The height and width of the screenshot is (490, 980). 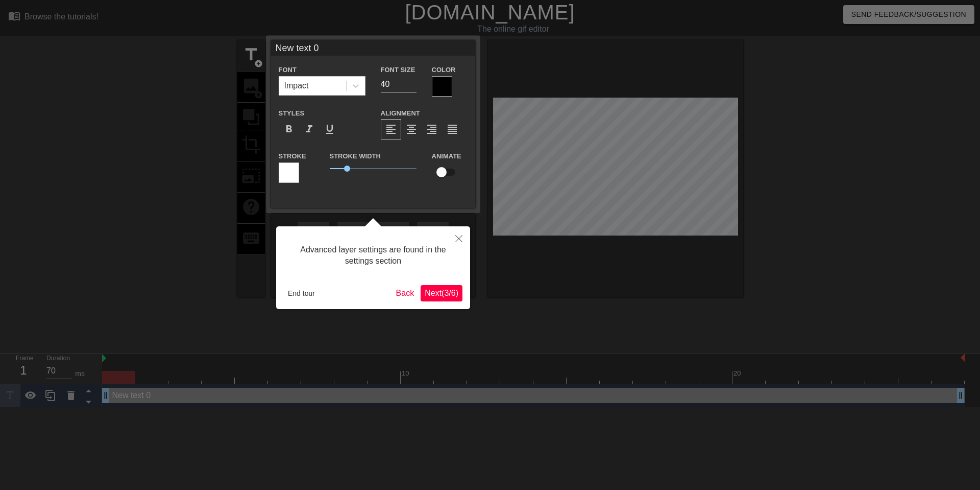 What do you see at coordinates (373, 256) in the screenshot?
I see `div: Advanced layer settings are found in the settings section` at bounding box center [373, 256].